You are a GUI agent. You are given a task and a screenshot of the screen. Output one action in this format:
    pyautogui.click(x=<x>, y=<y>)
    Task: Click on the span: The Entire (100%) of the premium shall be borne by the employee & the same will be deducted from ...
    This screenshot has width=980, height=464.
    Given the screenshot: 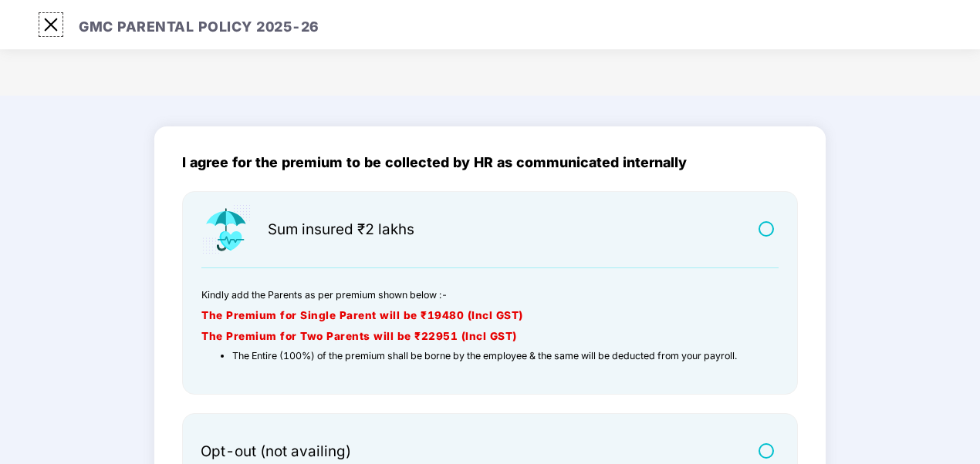 What is the action you would take?
    pyautogui.click(x=484, y=355)
    